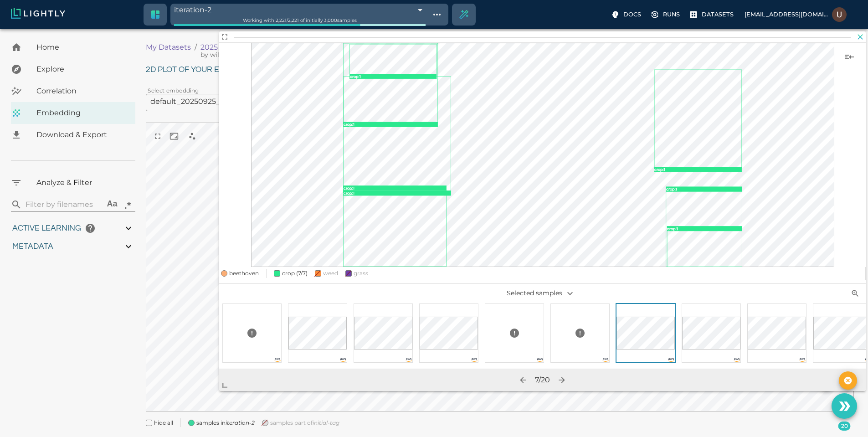 The width and height of the screenshot is (868, 437). What do you see at coordinates (73, 69) in the screenshot?
I see `a: Explore` at bounding box center [73, 69].